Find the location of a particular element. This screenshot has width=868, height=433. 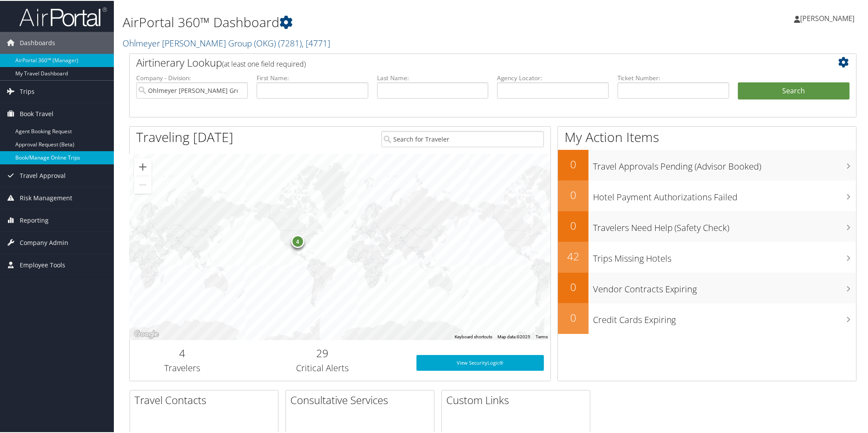

a: 0Vendor Contracts Expiring is located at coordinates (707, 288).